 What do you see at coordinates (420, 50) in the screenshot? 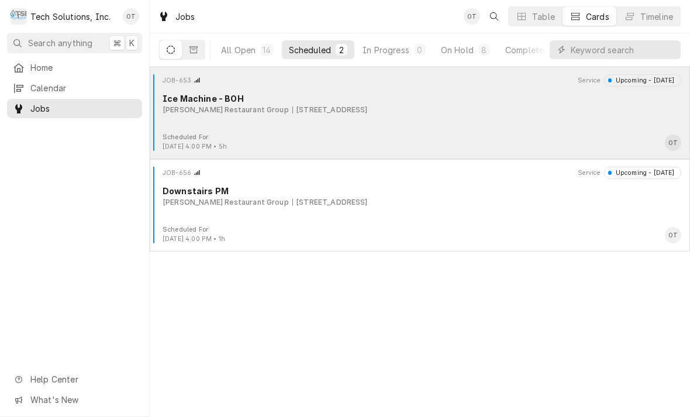
I see `div: 0` at bounding box center [420, 50].